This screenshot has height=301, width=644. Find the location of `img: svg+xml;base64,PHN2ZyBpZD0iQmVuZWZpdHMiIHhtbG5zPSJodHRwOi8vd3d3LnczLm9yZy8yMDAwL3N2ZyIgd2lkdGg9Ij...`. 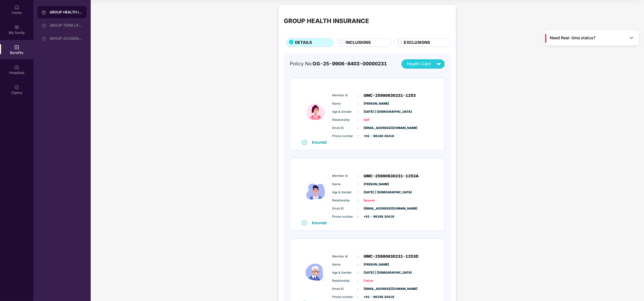

img: svg+xml;base64,PHN2ZyBpZD0iQmVuZWZpdHMiIHhtbG5zPSJodHRwOi8vd3d3LnczLm9yZy8yMDAwL3N2ZyIgd2lkdGg9Ij... is located at coordinates (17, 47).